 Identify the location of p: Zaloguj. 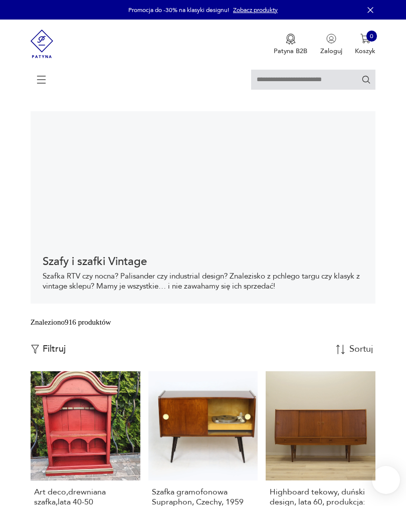
(331, 51).